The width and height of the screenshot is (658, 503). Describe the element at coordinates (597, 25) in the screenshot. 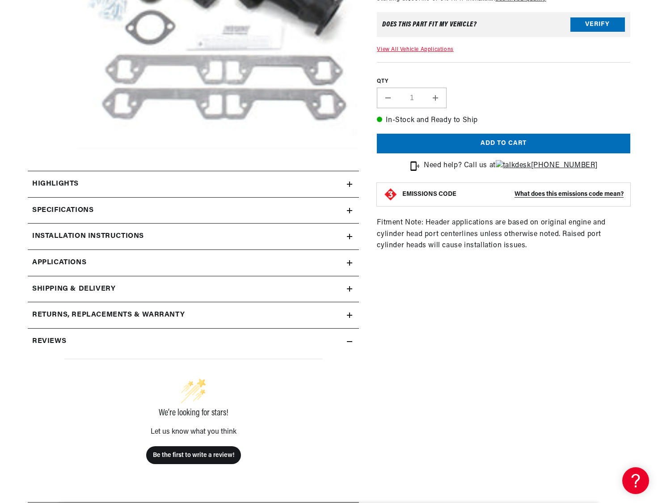

I see `button: Verify` at that location.